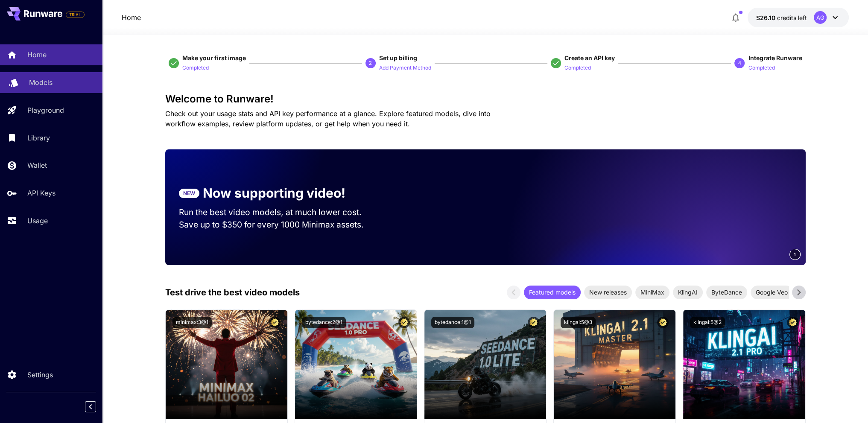  I want to click on span: credits left, so click(792, 18).